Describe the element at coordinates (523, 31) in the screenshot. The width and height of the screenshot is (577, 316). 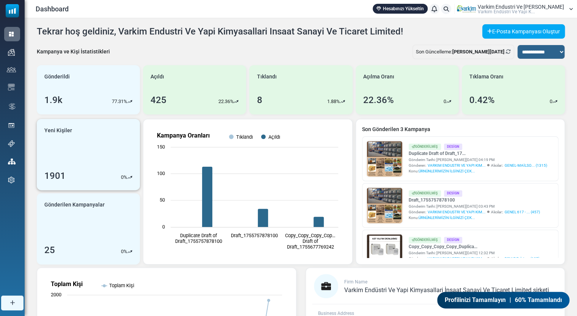
I see `a: E-Posta Kampanyası Oluştur` at that location.